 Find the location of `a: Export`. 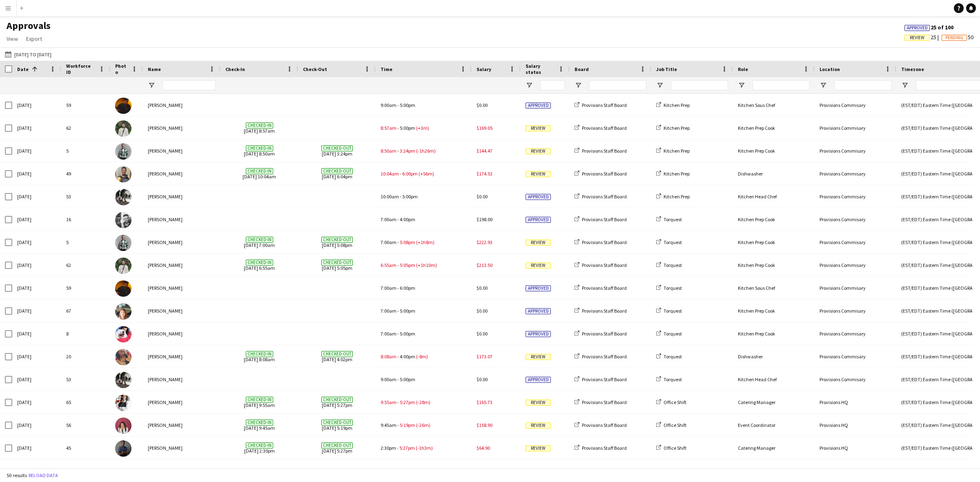

a: Export is located at coordinates (34, 39).